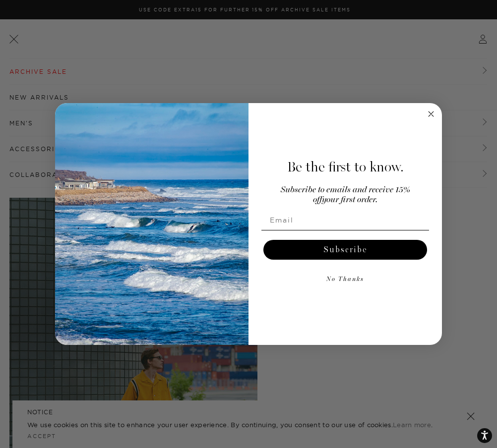 This screenshot has height=448, width=497. What do you see at coordinates (151, 224) in the screenshot?
I see `img: 125c788d-000d-4f3e-b05a-1b92b2a23ec9.jpeg` at bounding box center [151, 224].